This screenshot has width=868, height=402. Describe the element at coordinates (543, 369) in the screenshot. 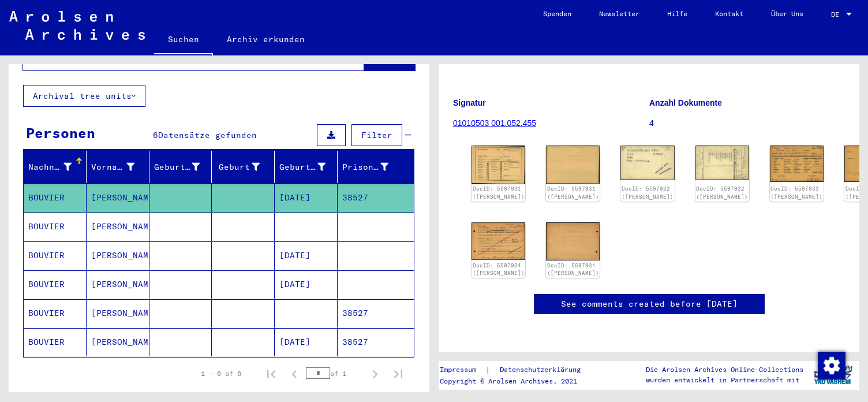

I see `a: Datenschutzerklärung` at that location.